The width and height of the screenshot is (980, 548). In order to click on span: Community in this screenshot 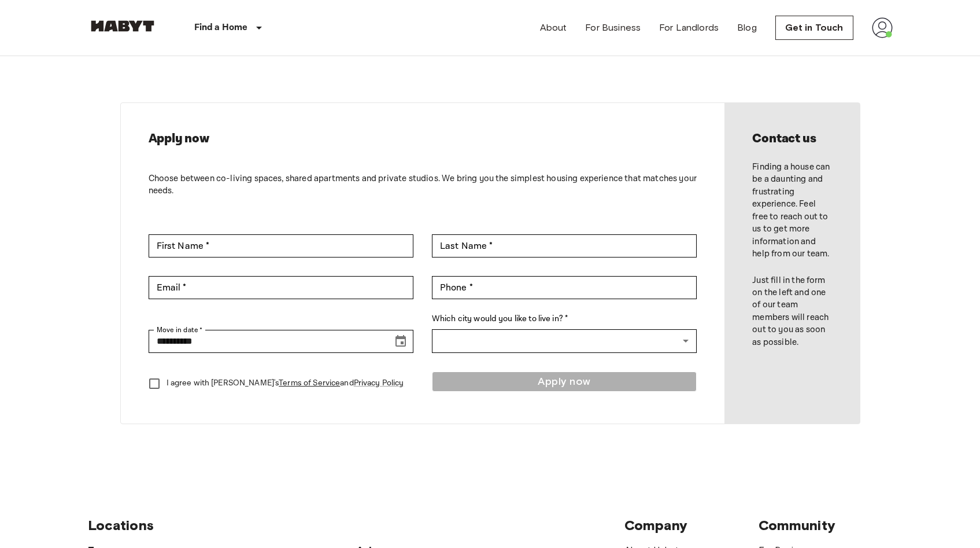, I will do `click(796, 524)`.